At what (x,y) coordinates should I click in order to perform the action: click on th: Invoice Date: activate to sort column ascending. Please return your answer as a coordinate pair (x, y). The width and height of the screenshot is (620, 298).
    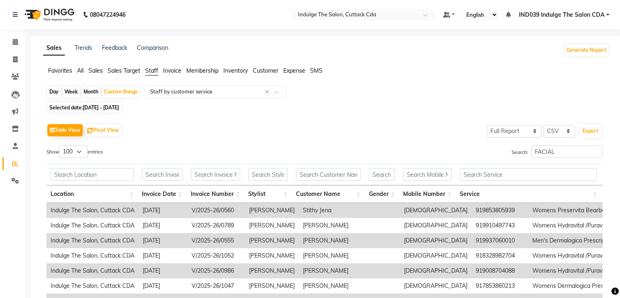
    Looking at the image, I should click on (162, 194).